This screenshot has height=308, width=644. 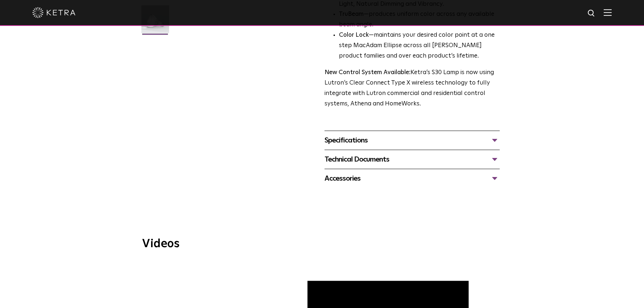 I want to click on p: Ketra’s S30 Lamp is now using Lutron’s Clear Connect Type X wireless technology to fully integrat..., so click(x=412, y=89).